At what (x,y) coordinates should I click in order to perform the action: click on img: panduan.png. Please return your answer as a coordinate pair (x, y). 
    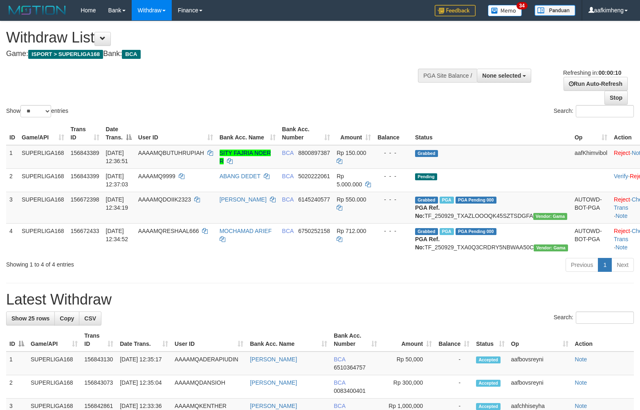
    Looking at the image, I should click on (555, 10).